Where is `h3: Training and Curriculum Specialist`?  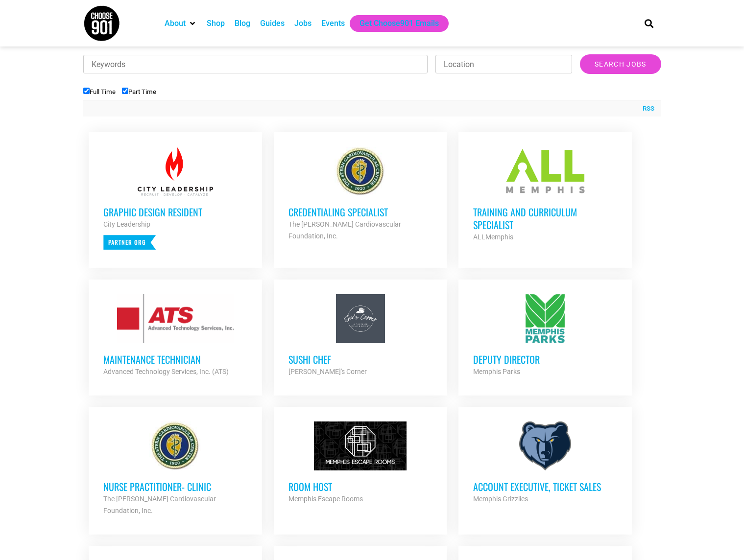 h3: Training and Curriculum Specialist is located at coordinates (546, 218).